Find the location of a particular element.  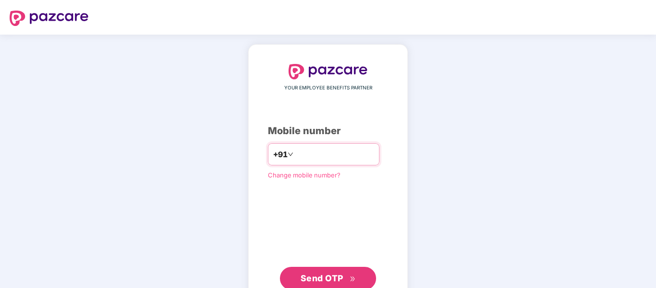

span: Send OTP is located at coordinates (322, 278).